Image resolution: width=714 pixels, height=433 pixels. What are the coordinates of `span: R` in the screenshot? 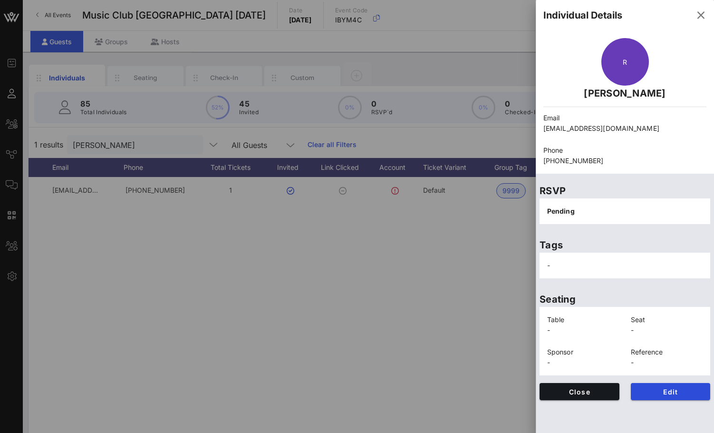 It's located at (625, 62).